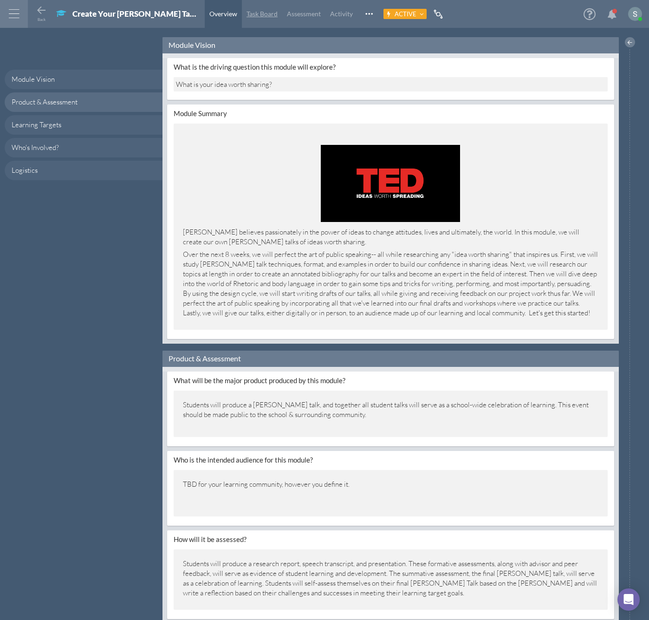 This screenshot has height=620, width=649. Describe the element at coordinates (391, 113) in the screenshot. I see `h5: Module Summary` at that location.